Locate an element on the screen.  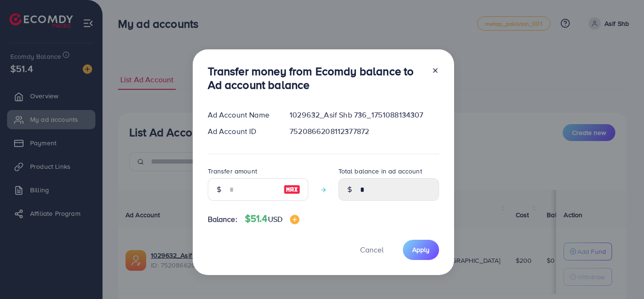
div: Ad Account ID is located at coordinates (241, 131).